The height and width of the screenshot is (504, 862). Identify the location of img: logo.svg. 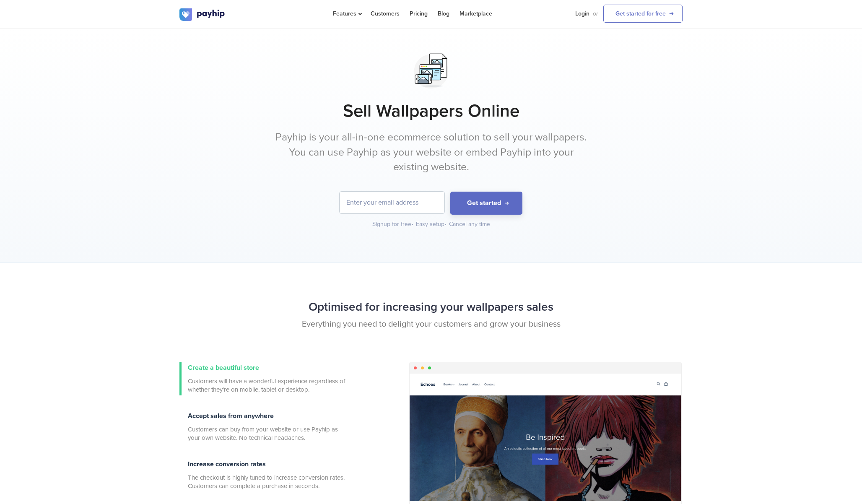
(203, 14).